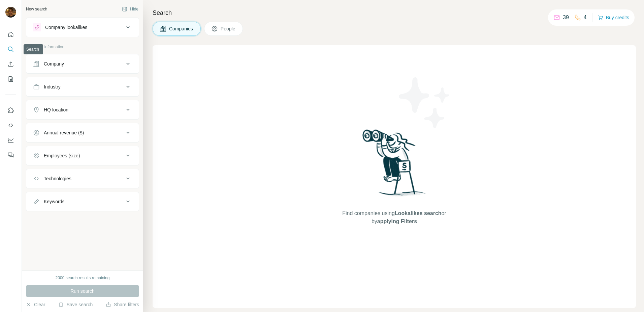 Image resolution: width=644 pixels, height=312 pixels. I want to click on div: New search, so click(36, 9).